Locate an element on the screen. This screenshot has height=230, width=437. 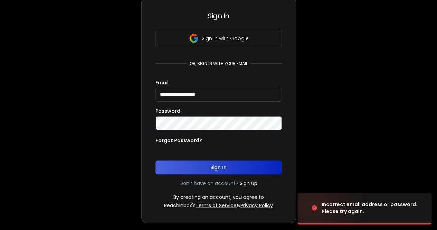
label: Email is located at coordinates (162, 82).